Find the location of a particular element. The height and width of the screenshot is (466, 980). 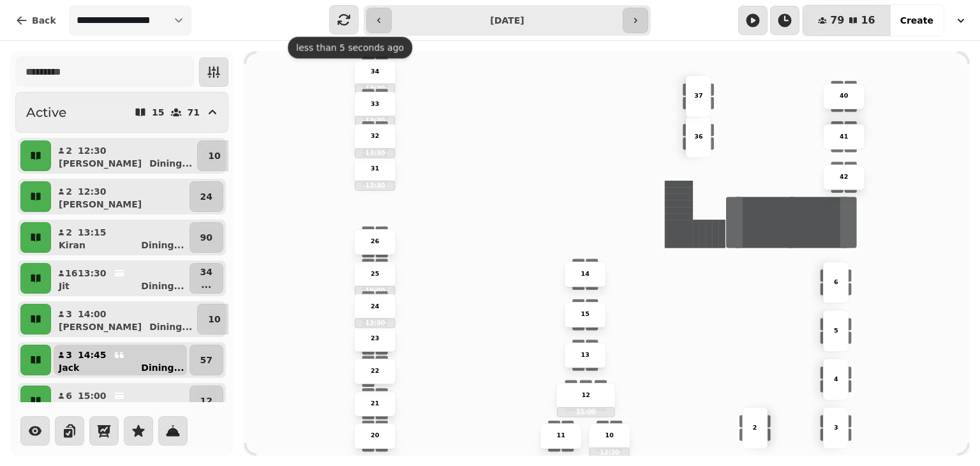

span: Create is located at coordinates (917, 20).